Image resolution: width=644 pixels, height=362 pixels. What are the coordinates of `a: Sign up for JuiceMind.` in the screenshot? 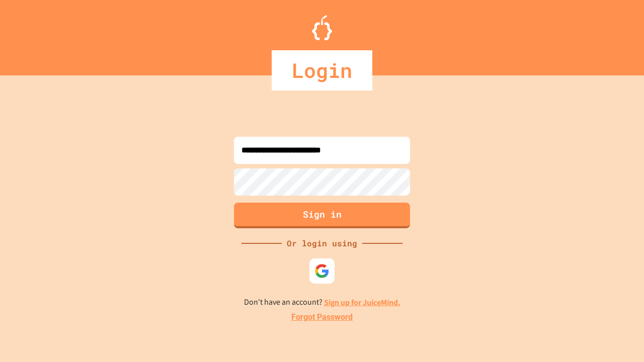 It's located at (362, 302).